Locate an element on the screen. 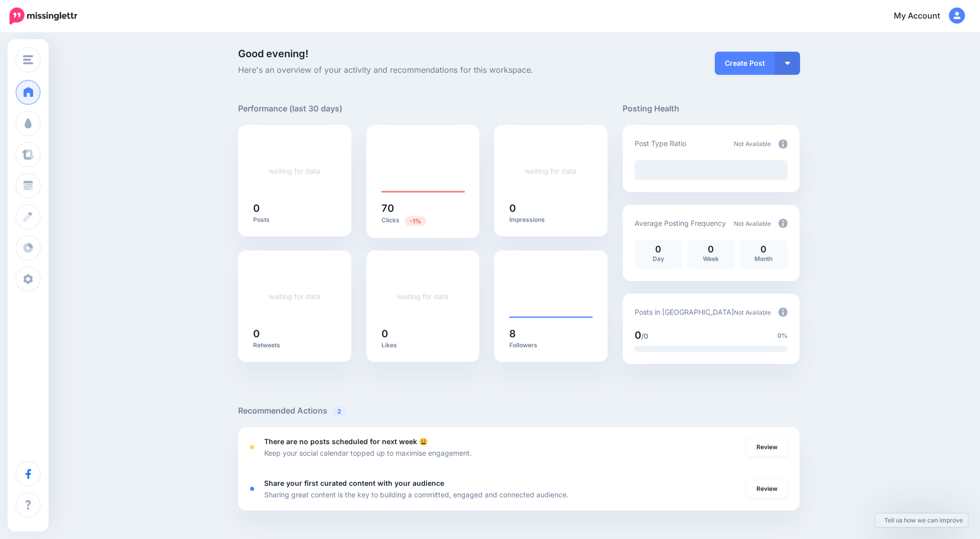 Image resolution: width=980 pixels, height=539 pixels. p: Followers is located at coordinates (551, 346).